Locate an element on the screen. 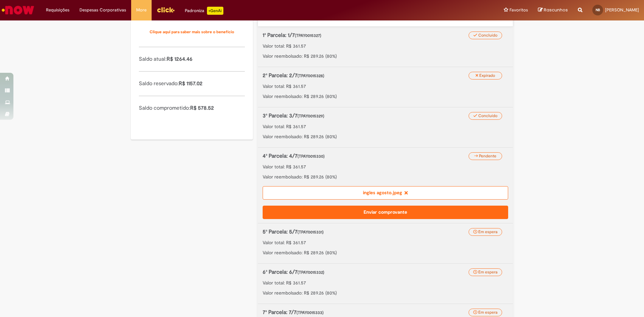 Image resolution: width=644 pixels, height=317 pixels. p: Saldo atual: is located at coordinates (192, 59).